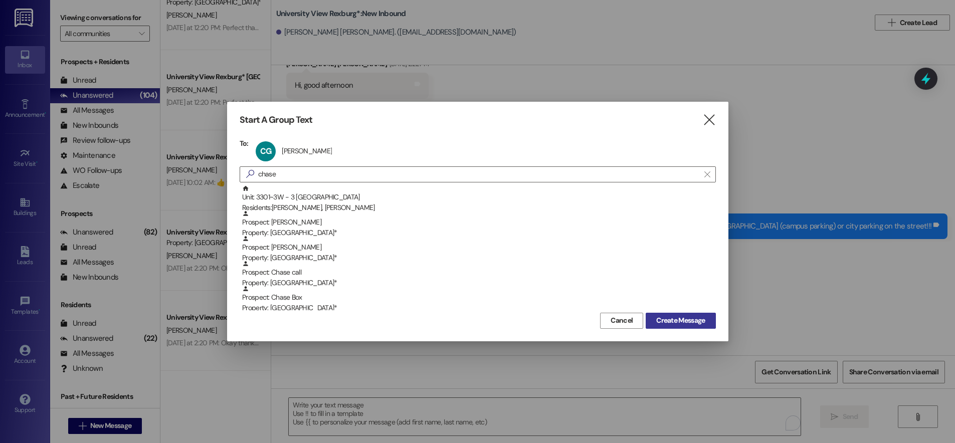 The image size is (955, 443). I want to click on button: Clear text, so click(707, 174).